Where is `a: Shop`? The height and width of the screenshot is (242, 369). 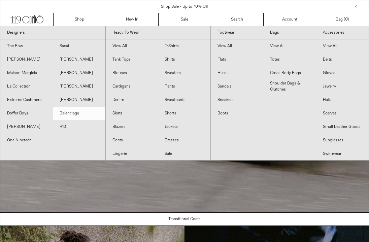 a: Shop is located at coordinates (80, 20).